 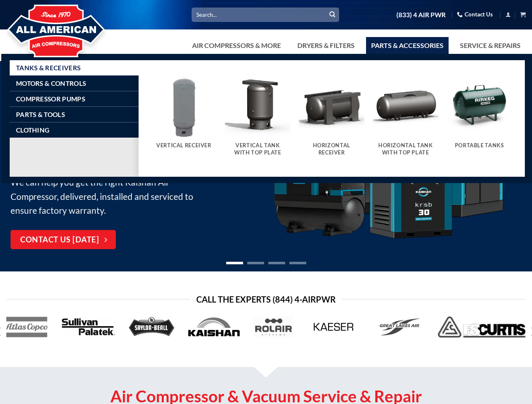 What do you see at coordinates (479, 115) in the screenshot?
I see `a: Visit product category Portable Tanks` at bounding box center [479, 115].